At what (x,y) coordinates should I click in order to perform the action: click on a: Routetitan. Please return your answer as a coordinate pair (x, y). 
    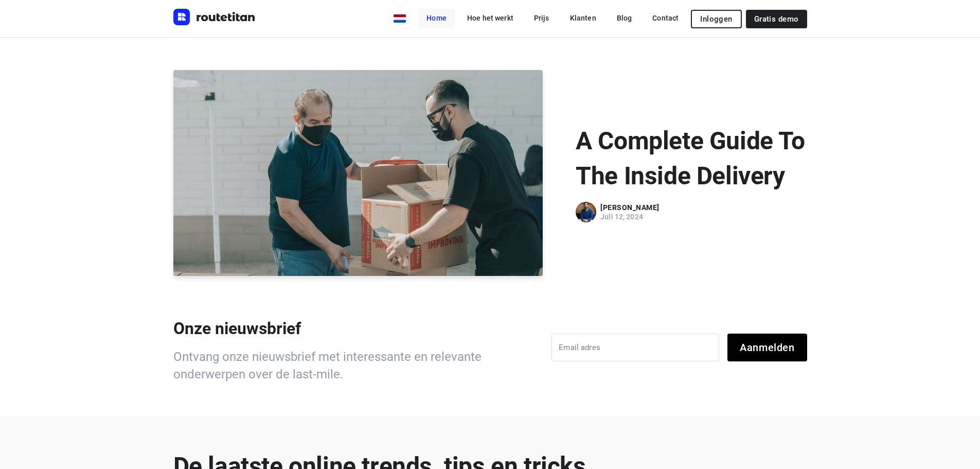
    Looking at the image, I should click on (214, 18).